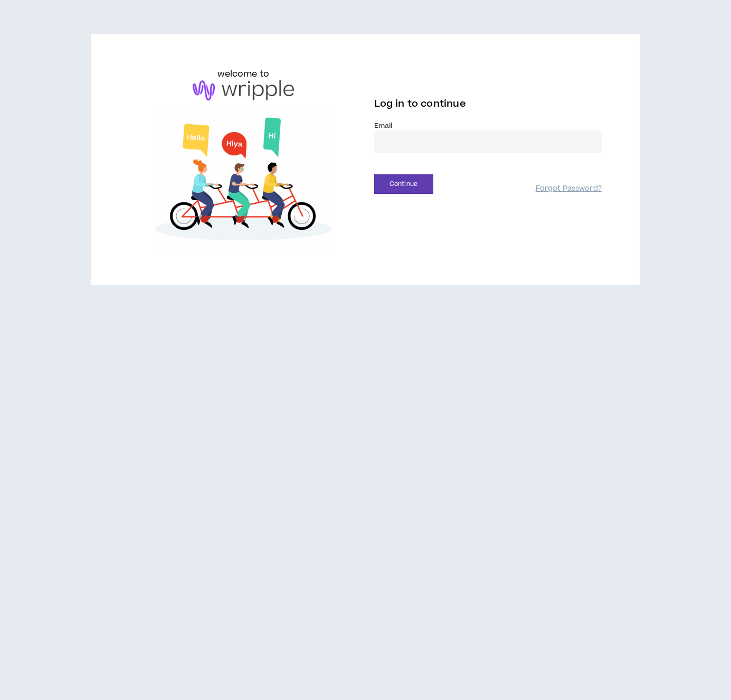 The width and height of the screenshot is (731, 700). Describe the element at coordinates (243, 181) in the screenshot. I see `img: Welcome to Wripple` at that location.